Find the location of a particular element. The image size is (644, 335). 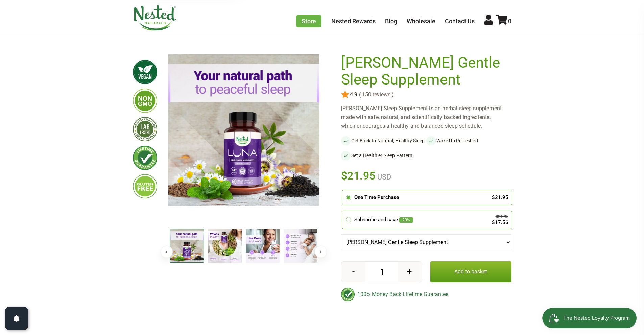

span: $21.95 is located at coordinates (358, 175).